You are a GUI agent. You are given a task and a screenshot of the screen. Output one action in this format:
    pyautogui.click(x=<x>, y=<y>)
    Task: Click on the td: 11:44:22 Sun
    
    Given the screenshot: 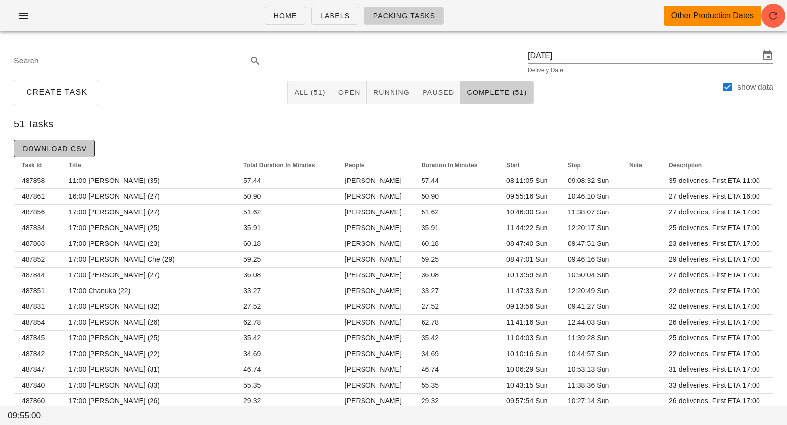 What is the action you would take?
    pyautogui.click(x=528, y=228)
    